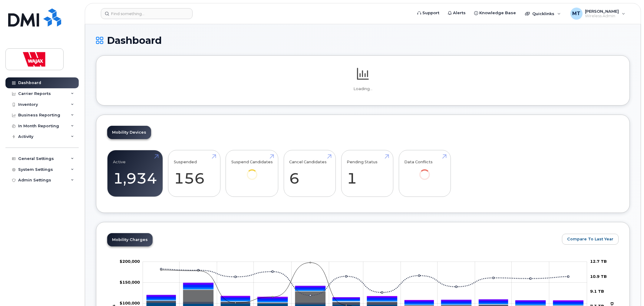 The image size is (644, 306). Describe the element at coordinates (597, 292) in the screenshot. I see `tspan: 9.1 TB` at that location.